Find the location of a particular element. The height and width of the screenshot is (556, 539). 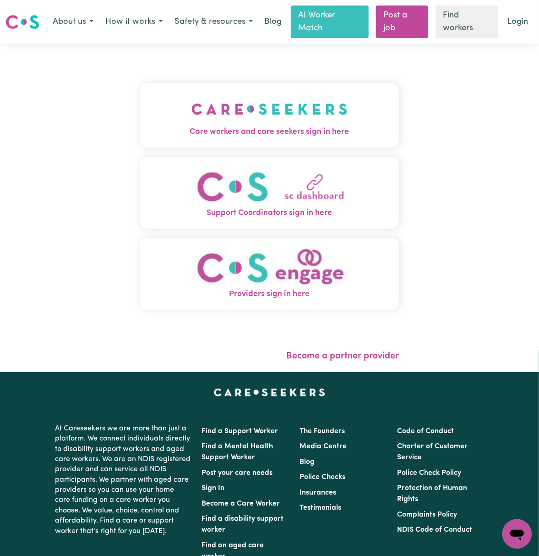

a: Post your care needs is located at coordinates (237, 473).